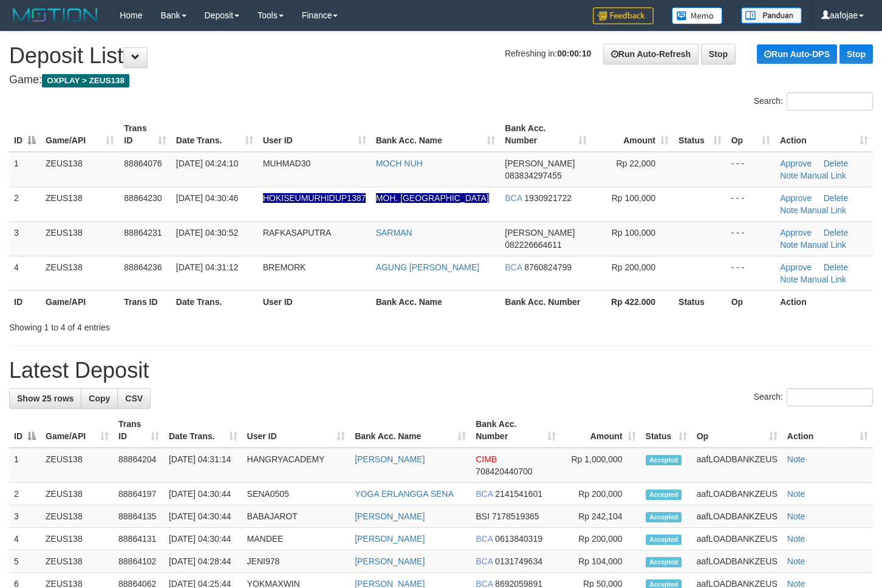 The height and width of the screenshot is (588, 882). Describe the element at coordinates (813, 397) in the screenshot. I see `label: Search:` at that location.